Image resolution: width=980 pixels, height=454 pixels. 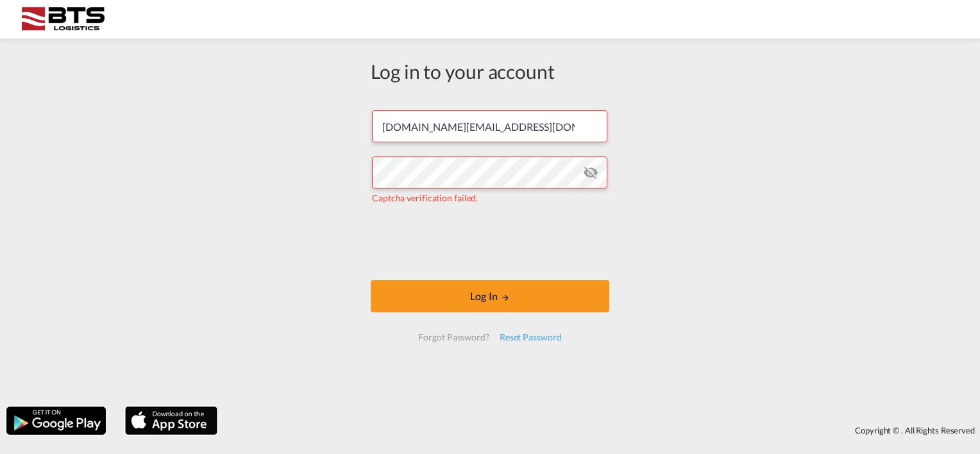 What do you see at coordinates (171, 421) in the screenshot?
I see `img: apple.png` at bounding box center [171, 421].